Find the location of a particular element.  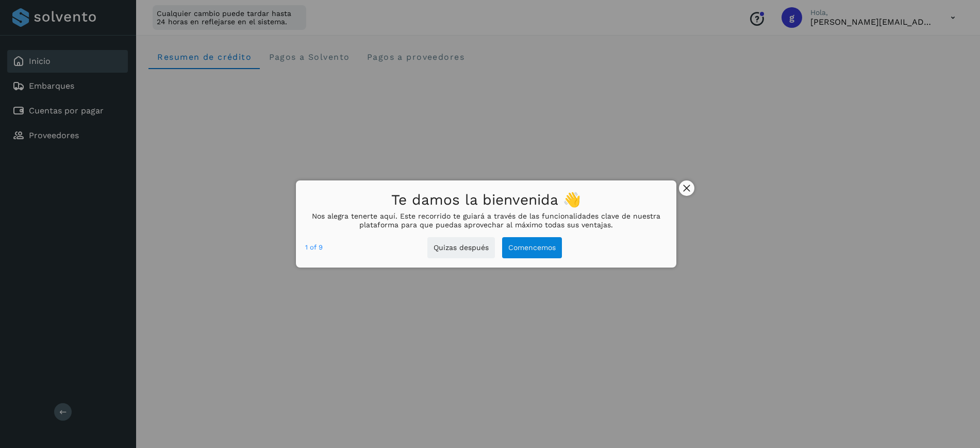

button: close, is located at coordinates (687, 188).